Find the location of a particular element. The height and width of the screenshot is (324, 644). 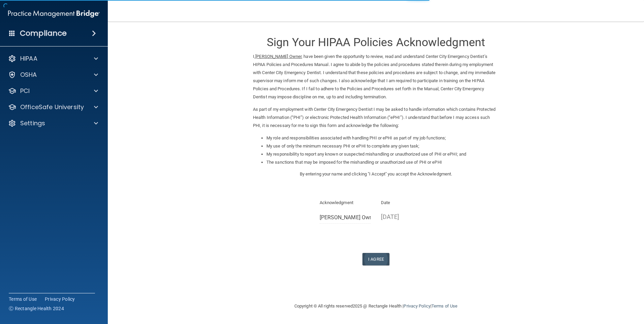

p: PCI is located at coordinates (25, 91).